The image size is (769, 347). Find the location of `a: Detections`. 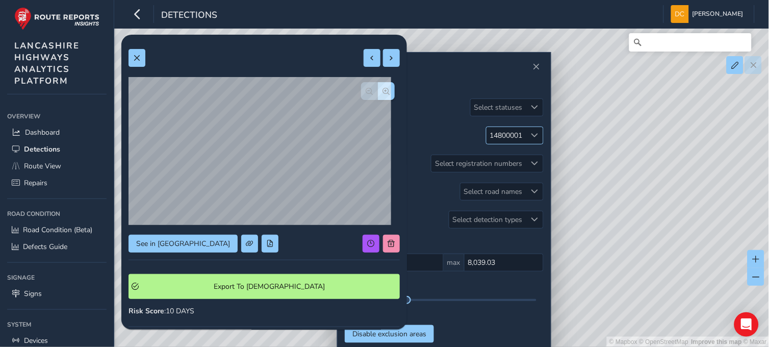

a: Detections is located at coordinates (57, 149).